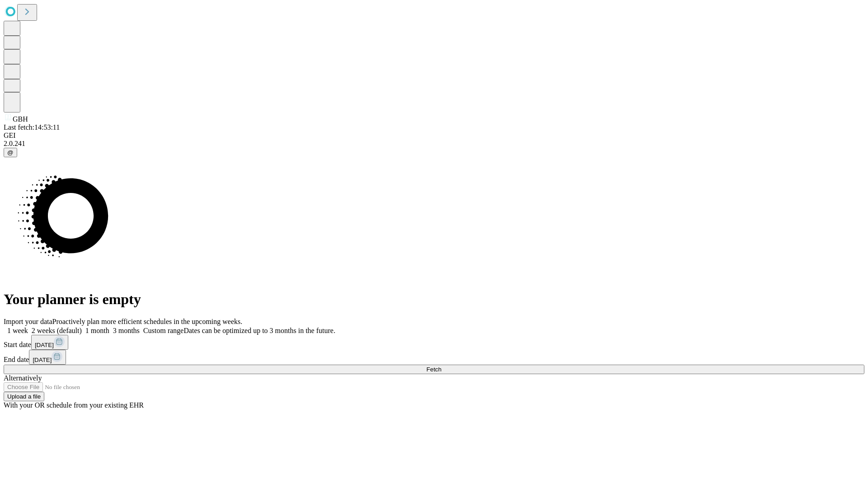  I want to click on div: Start date, so click(434, 342).